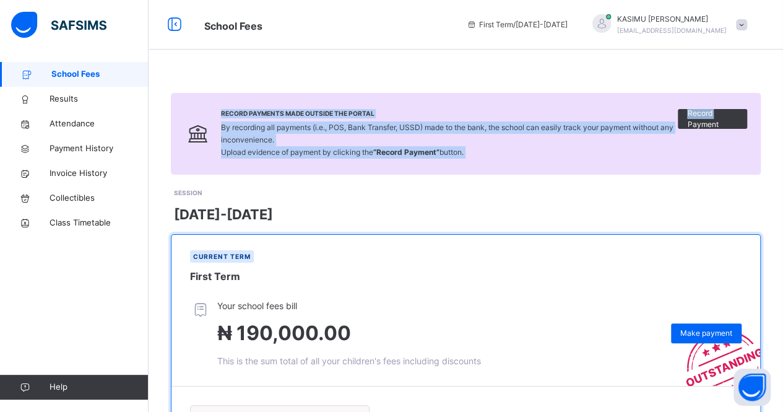 This screenshot has width=783, height=412. I want to click on img: outstanding-stamp.3c148f88c3ebafa6da95868fa43343a1.svg, so click(715, 350).